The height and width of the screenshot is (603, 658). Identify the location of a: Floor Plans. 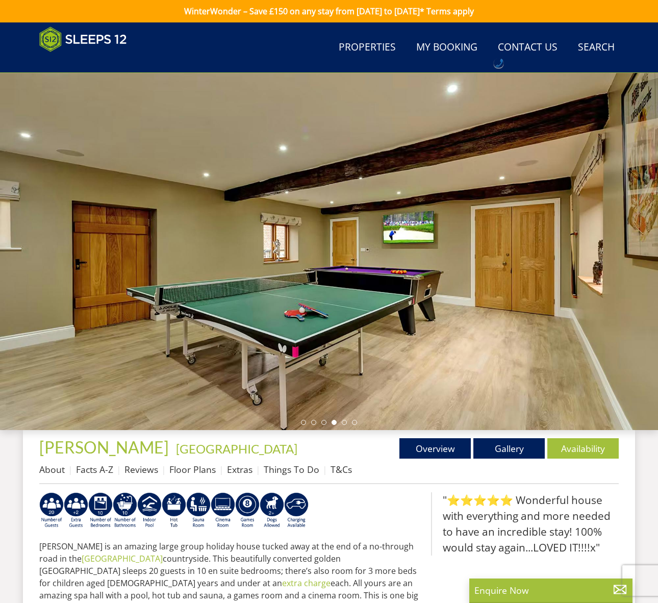
(192, 469).